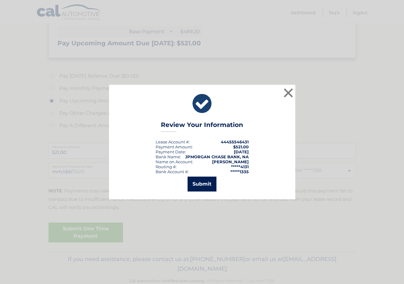 This screenshot has height=284, width=404. I want to click on strong: JPMORGAN CHASE BANK, NA, so click(217, 157).